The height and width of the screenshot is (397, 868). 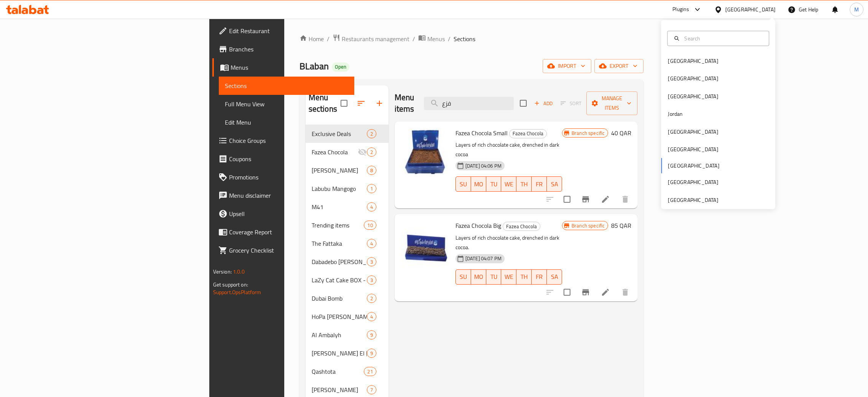 I want to click on span: Coupons, so click(x=288, y=159).